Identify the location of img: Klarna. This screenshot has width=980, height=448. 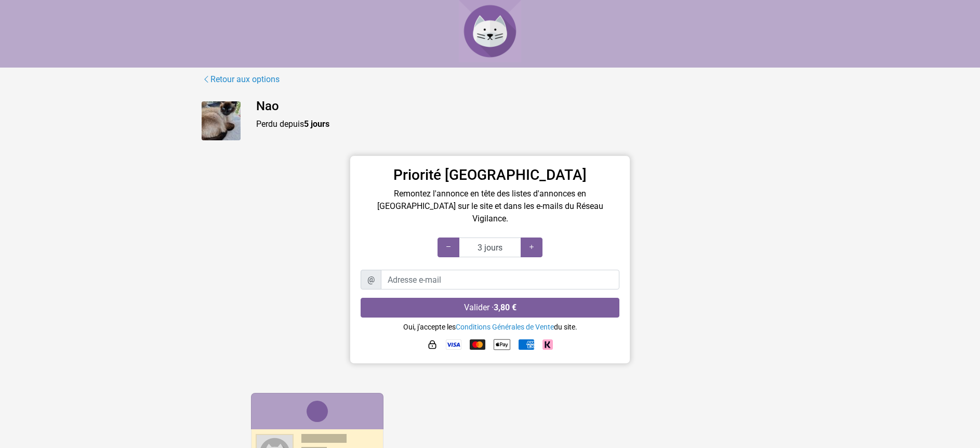
(548, 344).